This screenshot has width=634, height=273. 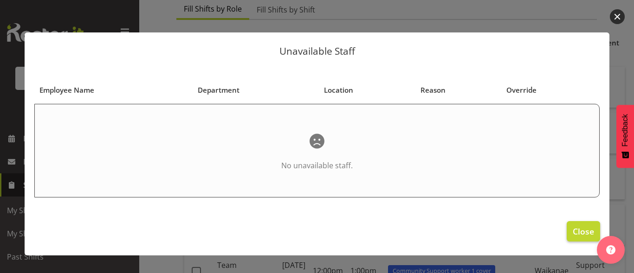 I want to click on span: Reason, so click(x=433, y=90).